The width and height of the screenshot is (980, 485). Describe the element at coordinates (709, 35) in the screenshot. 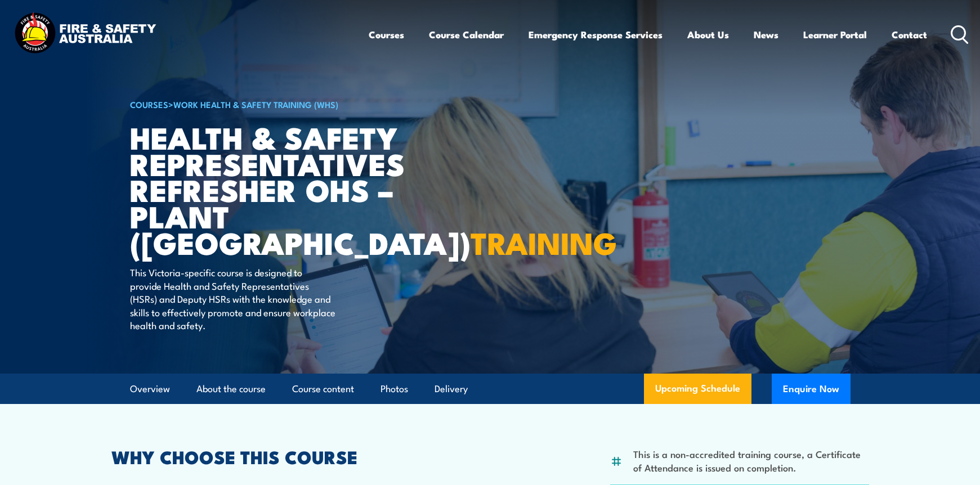

I see `a: About Us` at that location.